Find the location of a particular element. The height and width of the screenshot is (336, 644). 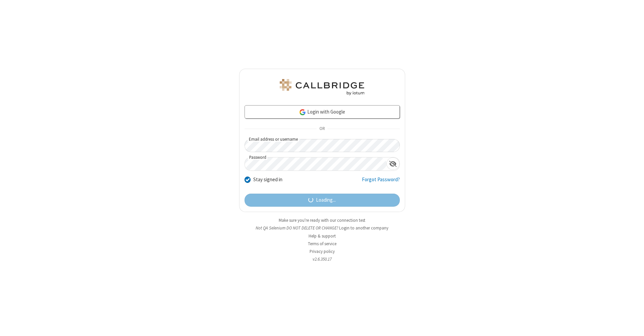

a: Privacy policy is located at coordinates (322, 252).